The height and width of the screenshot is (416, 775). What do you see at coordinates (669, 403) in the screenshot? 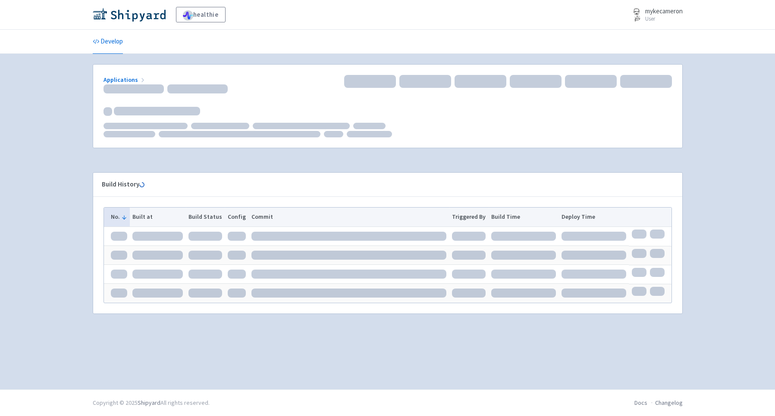
I see `a: Changelog` at bounding box center [669, 403].